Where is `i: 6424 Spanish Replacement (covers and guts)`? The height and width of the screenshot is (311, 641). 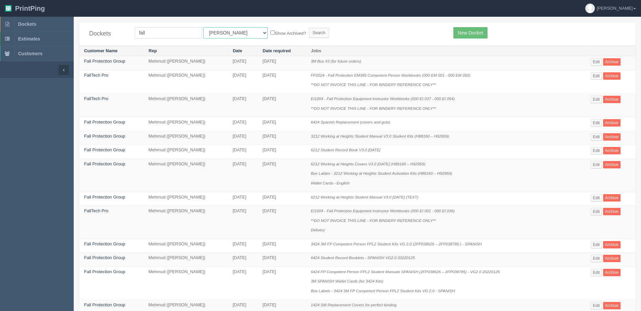
i: 6424 Spanish Replacement (covers and guts) is located at coordinates (351, 122).